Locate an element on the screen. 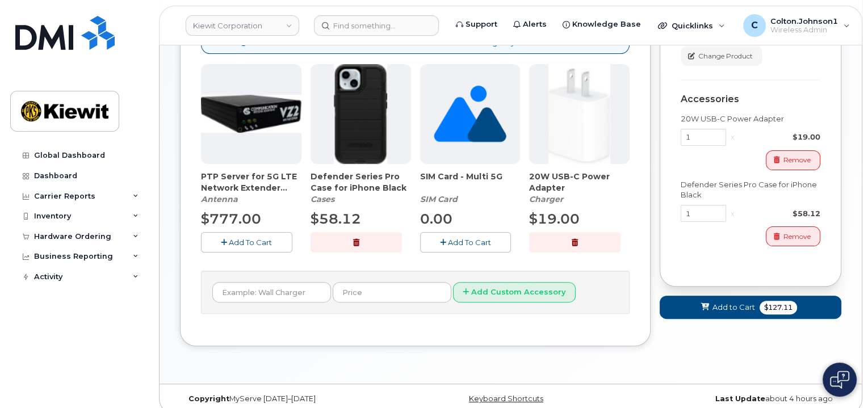 Image resolution: width=868 pixels, height=408 pixels. input: Price is located at coordinates (392, 292).